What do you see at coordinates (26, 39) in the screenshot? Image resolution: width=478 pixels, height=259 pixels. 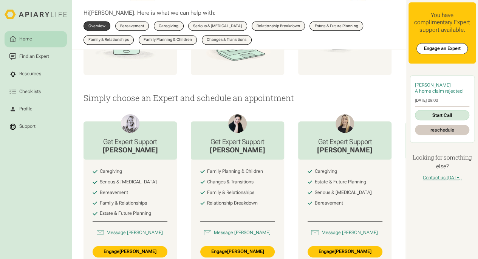 I see `div: Home` at bounding box center [26, 39].